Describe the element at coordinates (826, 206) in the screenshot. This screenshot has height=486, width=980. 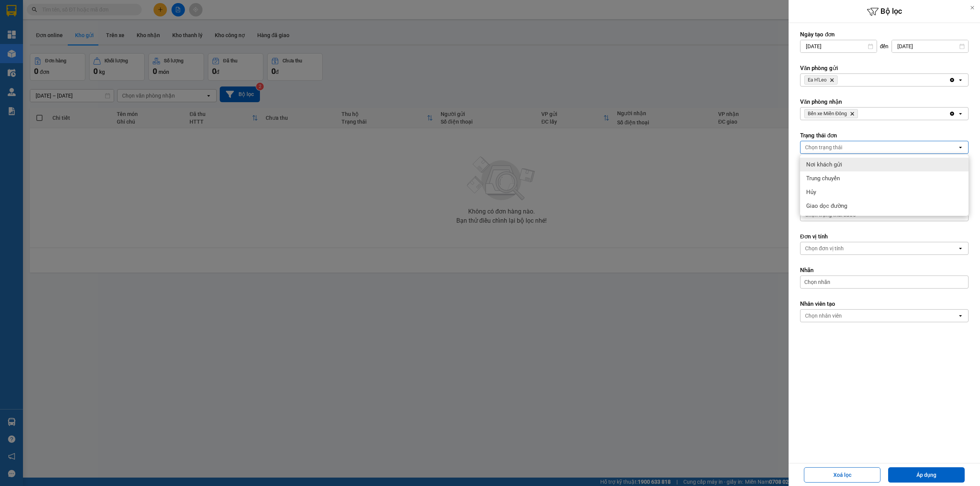
I see `span: Giao dọc đường` at that location.